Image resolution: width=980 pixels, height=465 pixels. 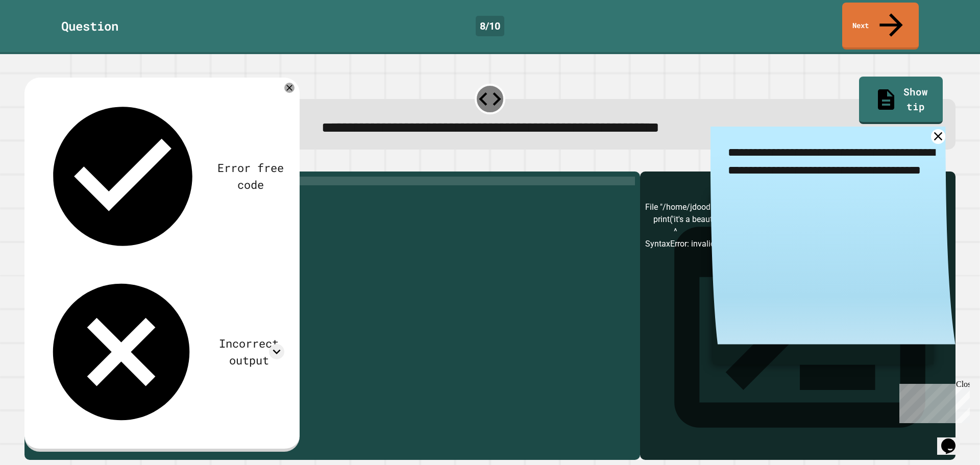 I want to click on div: Error free code, so click(x=250, y=176).